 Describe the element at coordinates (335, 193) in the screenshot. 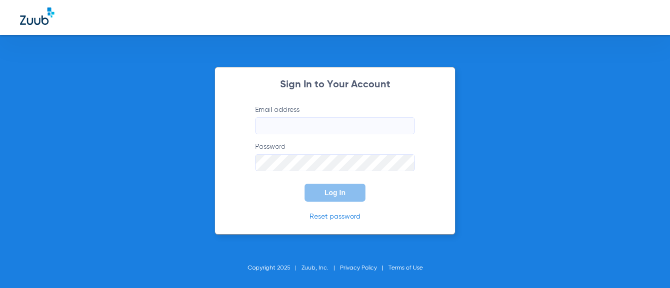

I see `span: Log In` at that location.